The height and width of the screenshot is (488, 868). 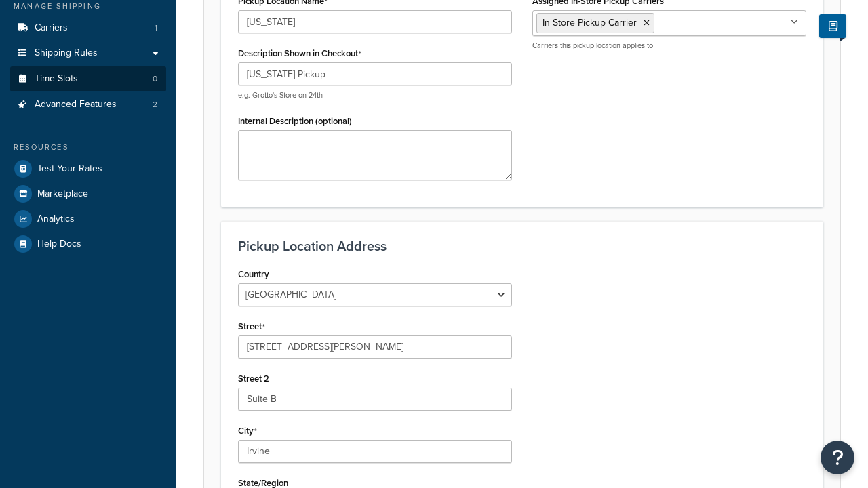 What do you see at coordinates (88, 193) in the screenshot?
I see `a: Marketplace` at bounding box center [88, 193].